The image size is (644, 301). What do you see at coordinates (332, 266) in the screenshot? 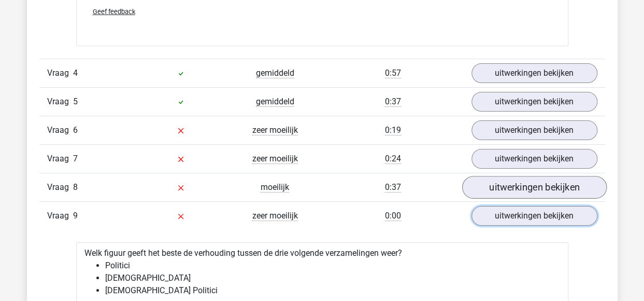
I see `li: Politici` at bounding box center [332, 266].